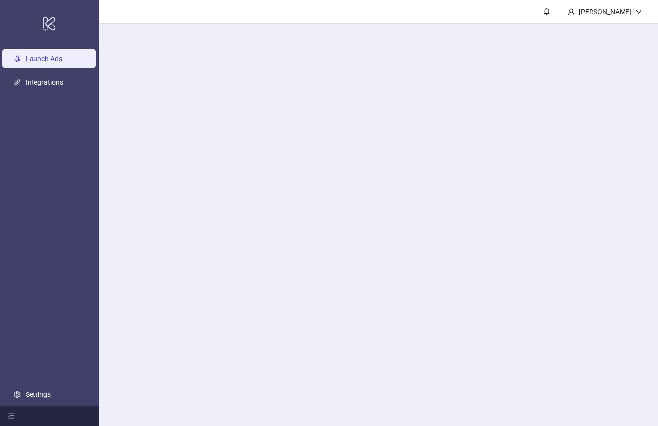 The height and width of the screenshot is (426, 658). Describe the element at coordinates (38, 395) in the screenshot. I see `a: Settings` at that location.